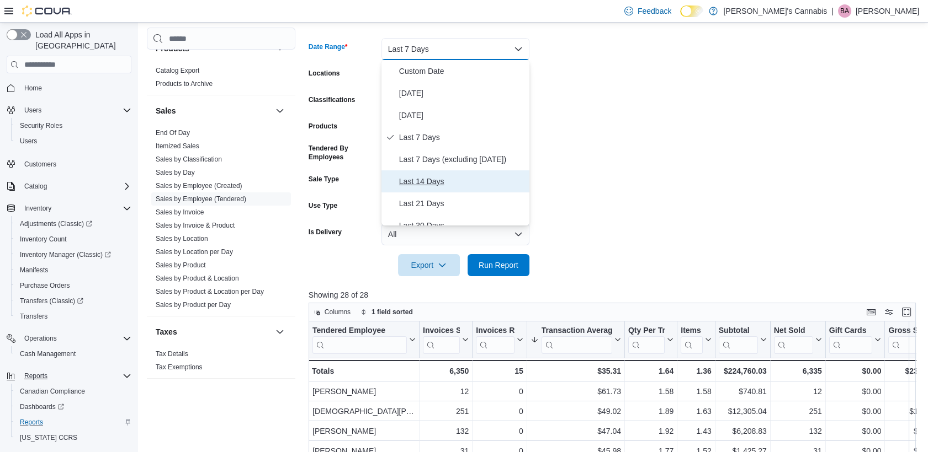  I want to click on label: Locations, so click(324, 73).